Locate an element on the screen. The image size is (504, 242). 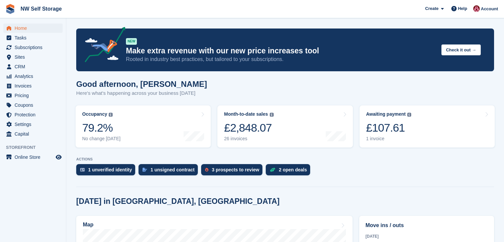
span: Pricing is located at coordinates (34, 96).